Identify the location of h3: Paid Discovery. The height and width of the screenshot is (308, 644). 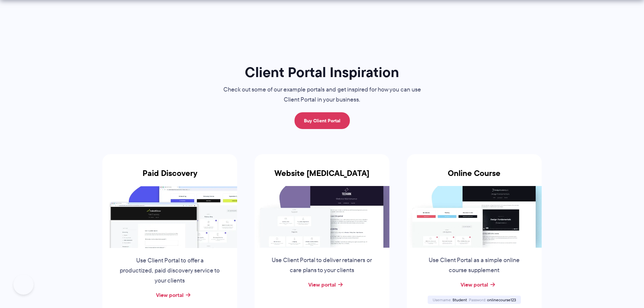
(170, 177).